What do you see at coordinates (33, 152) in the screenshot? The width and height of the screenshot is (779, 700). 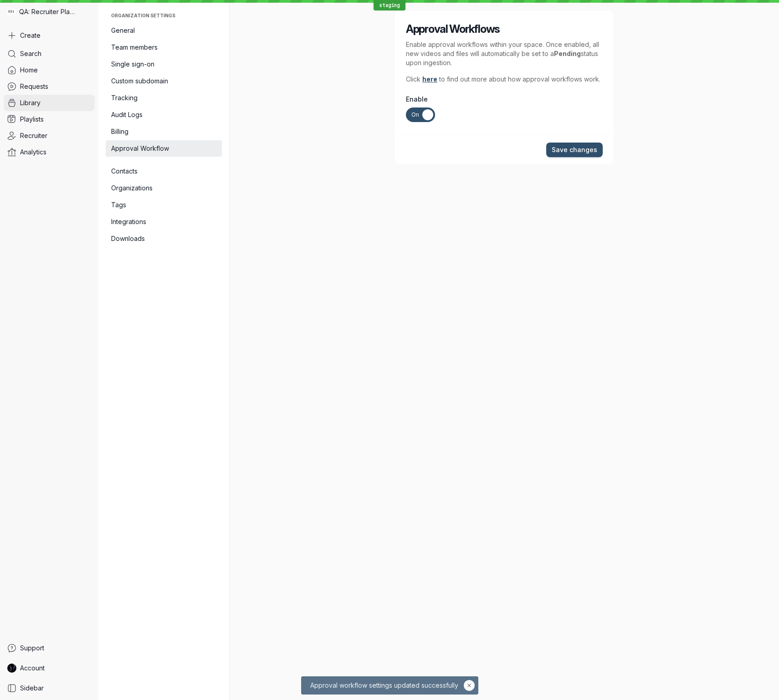 I see `span: Analytics` at bounding box center [33, 152].